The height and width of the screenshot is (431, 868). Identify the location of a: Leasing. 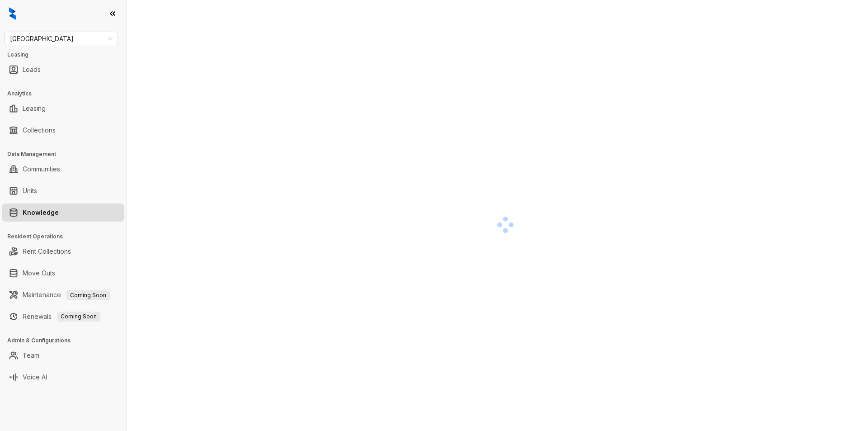
(34, 108).